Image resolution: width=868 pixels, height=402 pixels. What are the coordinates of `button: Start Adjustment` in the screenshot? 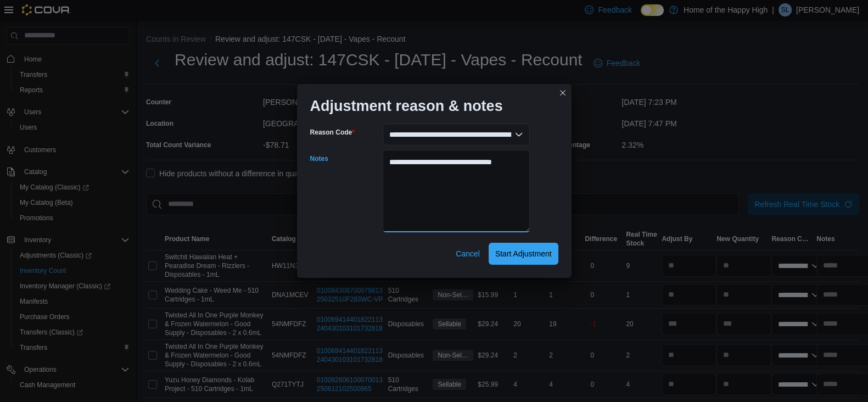 It's located at (523, 254).